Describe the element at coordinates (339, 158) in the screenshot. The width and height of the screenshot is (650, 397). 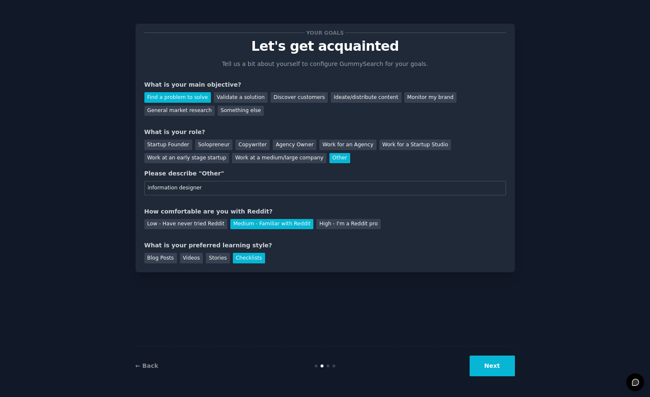
I see `div: Other` at that location.